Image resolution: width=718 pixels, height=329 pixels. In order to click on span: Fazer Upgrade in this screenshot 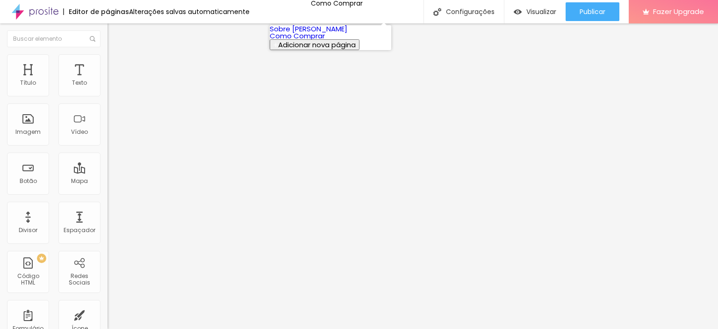, I will do `click(678, 11)`.